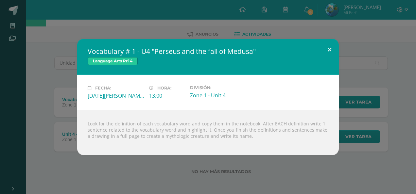  Describe the element at coordinates (208, 51) in the screenshot. I see `h2: Vocabulary # 1 - U4 "Perseus and the fall of Medusa"` at that location.